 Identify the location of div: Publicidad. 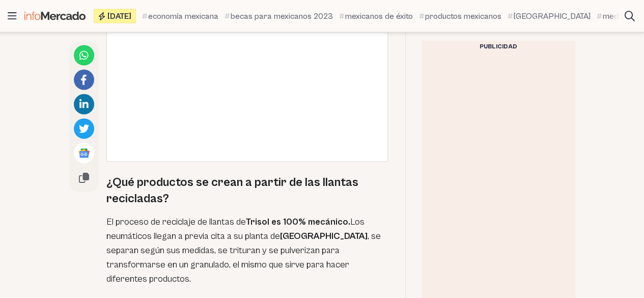
(498, 47).